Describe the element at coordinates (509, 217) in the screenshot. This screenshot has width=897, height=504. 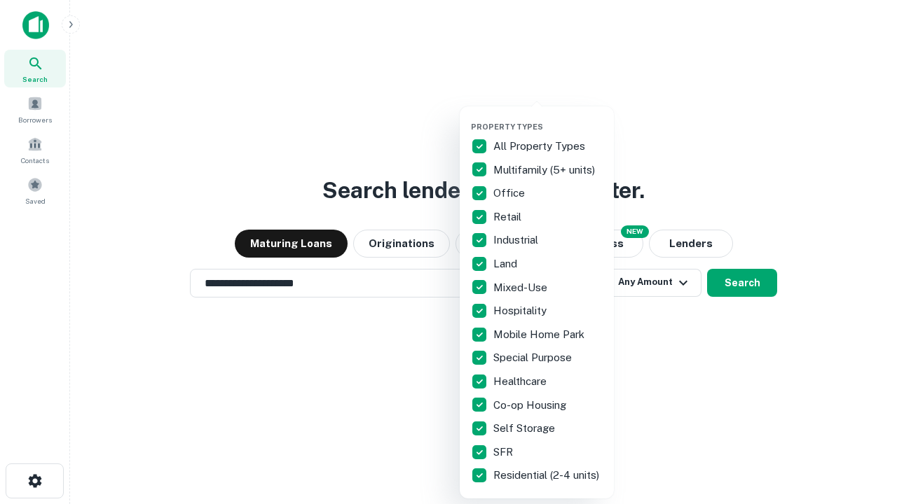
I see `p: Retail` at that location.